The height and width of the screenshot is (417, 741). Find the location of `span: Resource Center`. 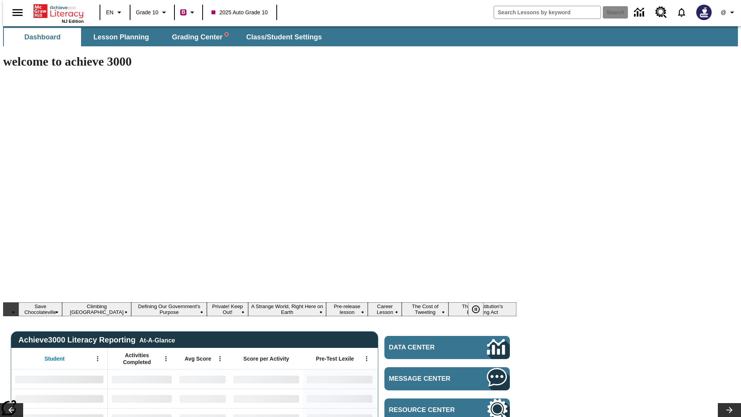

span: Resource Center is located at coordinates (426, 410).